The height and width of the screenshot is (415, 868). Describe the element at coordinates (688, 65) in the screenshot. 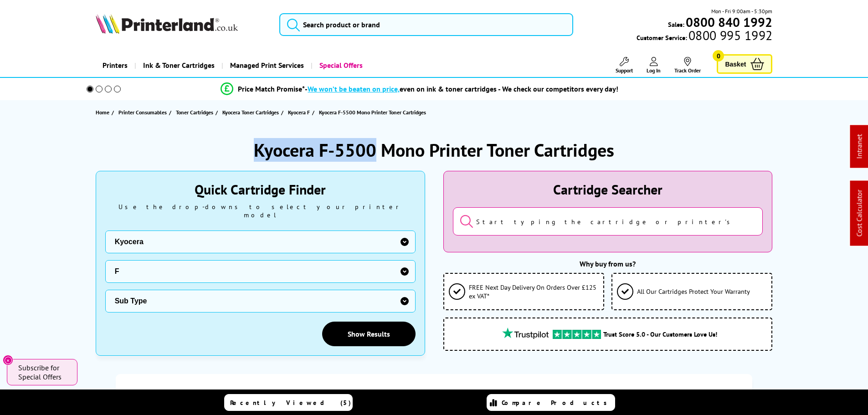

I see `a: Track Order` at that location.